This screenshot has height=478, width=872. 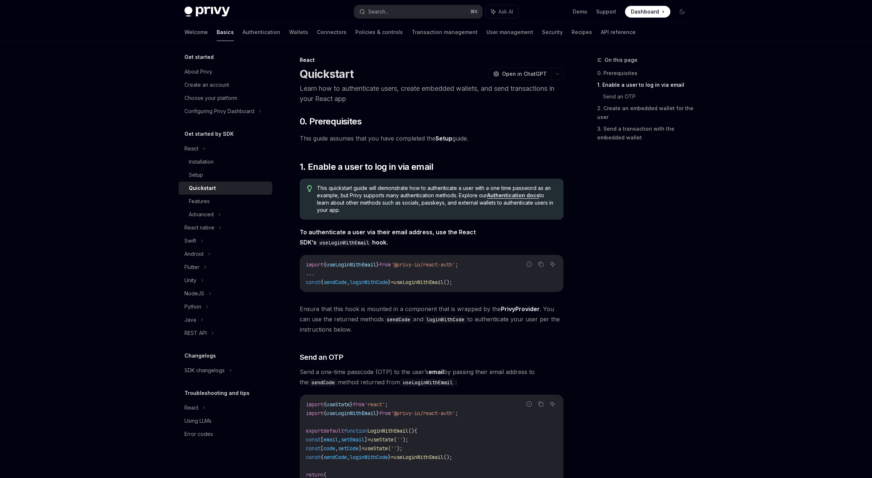 I want to click on span: from, so click(x=385, y=413).